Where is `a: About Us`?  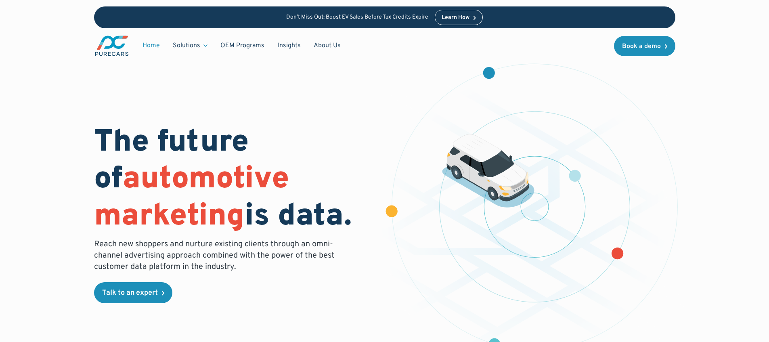
a: About Us is located at coordinates (327, 46).